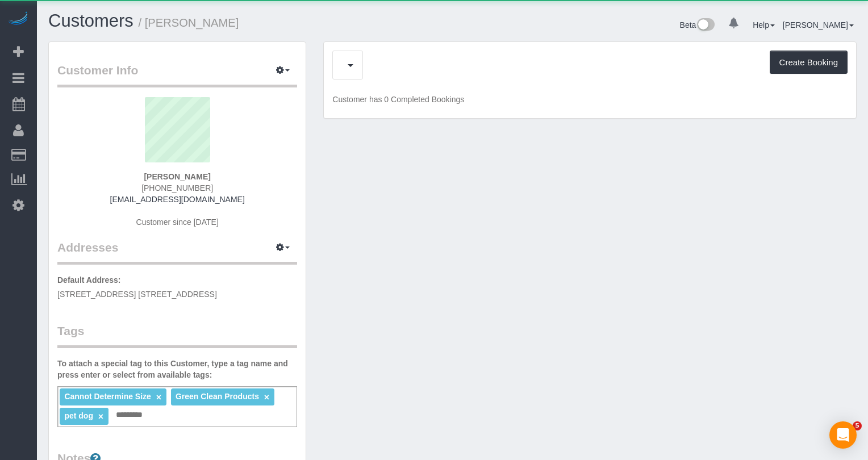  Describe the element at coordinates (698, 25) in the screenshot. I see `a: Beta` at that location.